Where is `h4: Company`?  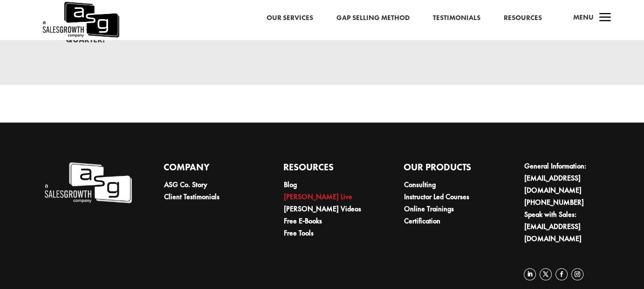 h4: Company is located at coordinates (208, 169).